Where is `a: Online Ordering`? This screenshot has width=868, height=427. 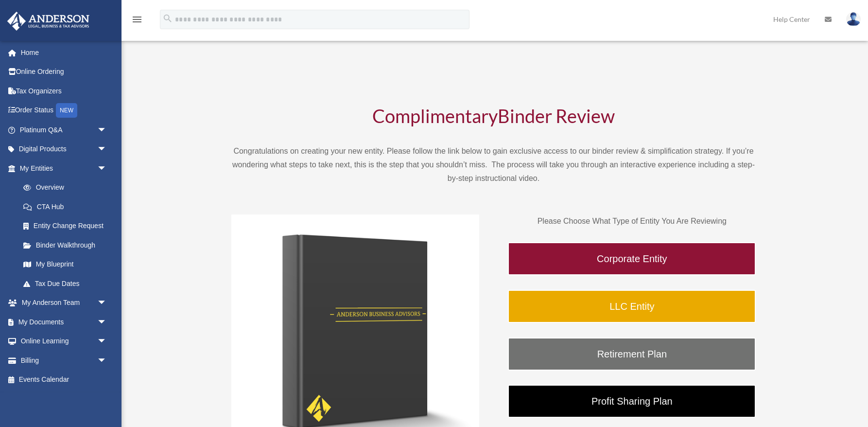
a: Online Ordering is located at coordinates (64, 72).